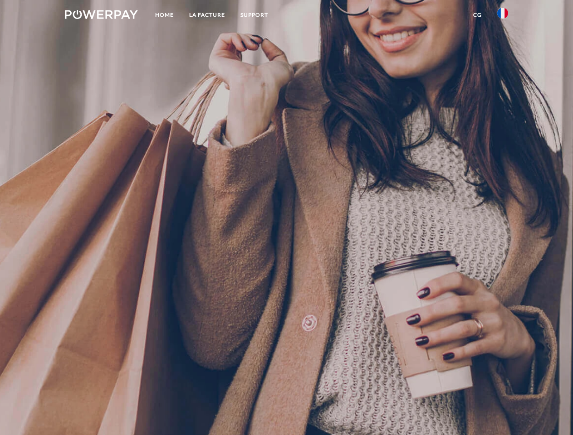 The image size is (573, 435). Describe the element at coordinates (207, 15) in the screenshot. I see `a: LA FACTURE` at that location.